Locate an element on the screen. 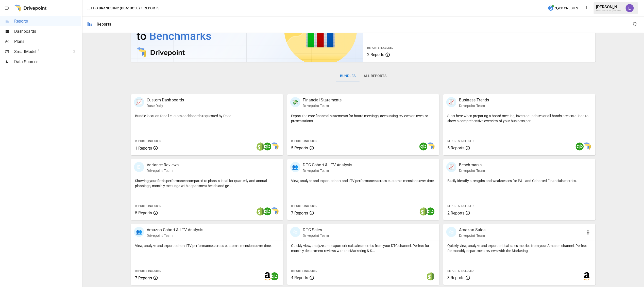 The height and width of the screenshot is (287, 644). p: Dose Daily is located at coordinates (165, 106).